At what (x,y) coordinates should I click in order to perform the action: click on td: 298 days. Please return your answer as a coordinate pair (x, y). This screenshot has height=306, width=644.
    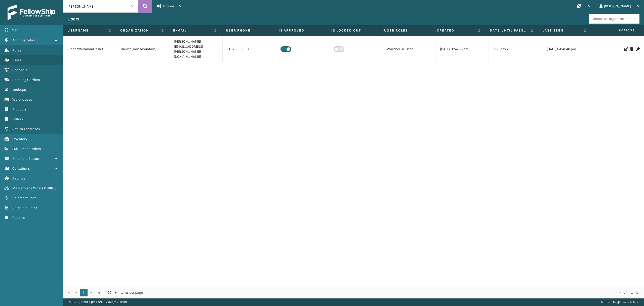
    Looking at the image, I should click on (516, 49).